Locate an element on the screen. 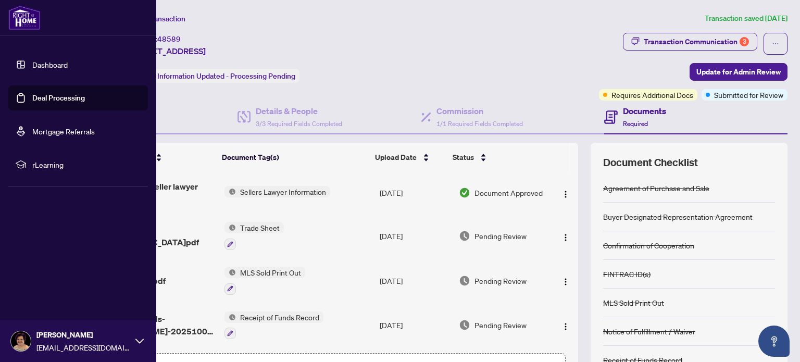  button: Open asap is located at coordinates (774, 341).